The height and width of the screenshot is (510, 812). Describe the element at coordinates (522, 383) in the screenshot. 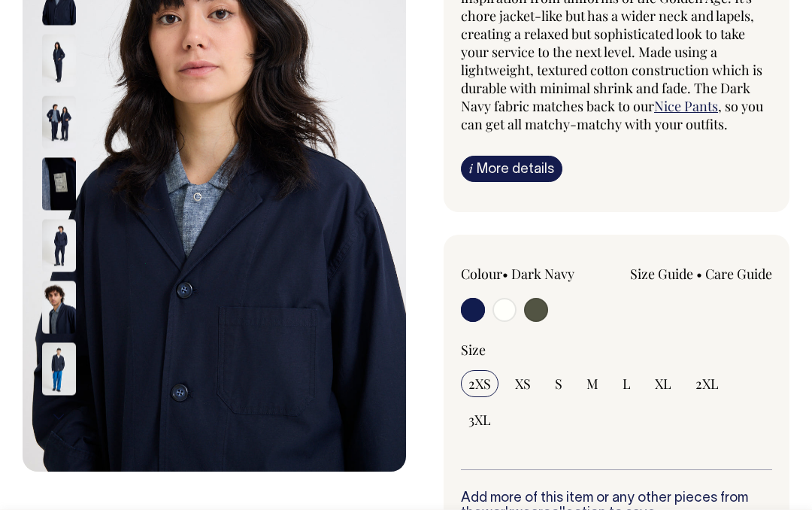

I see `input: XS` at that location.